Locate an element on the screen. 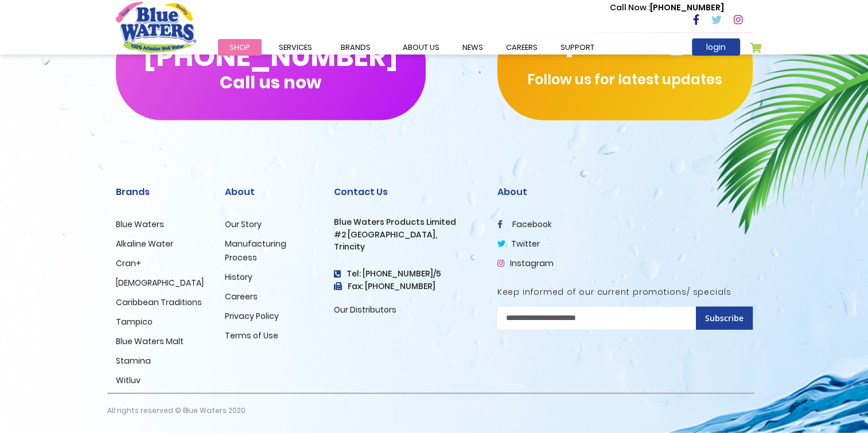  span: Services is located at coordinates (296, 47).